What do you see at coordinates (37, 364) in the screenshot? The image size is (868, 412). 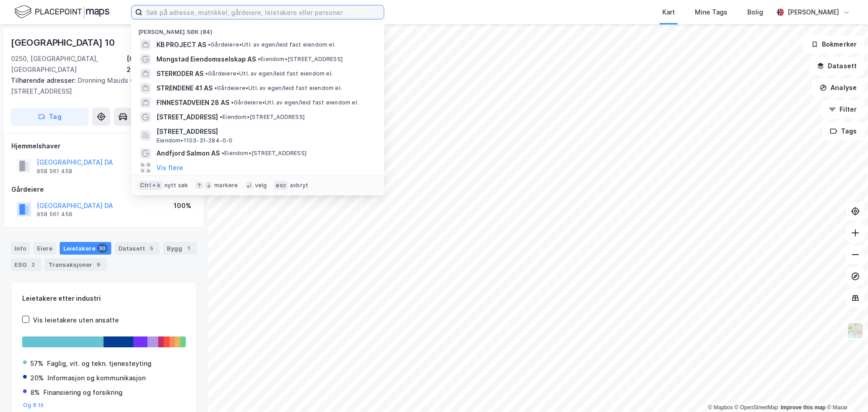 I see `div: 57%` at bounding box center [37, 364].